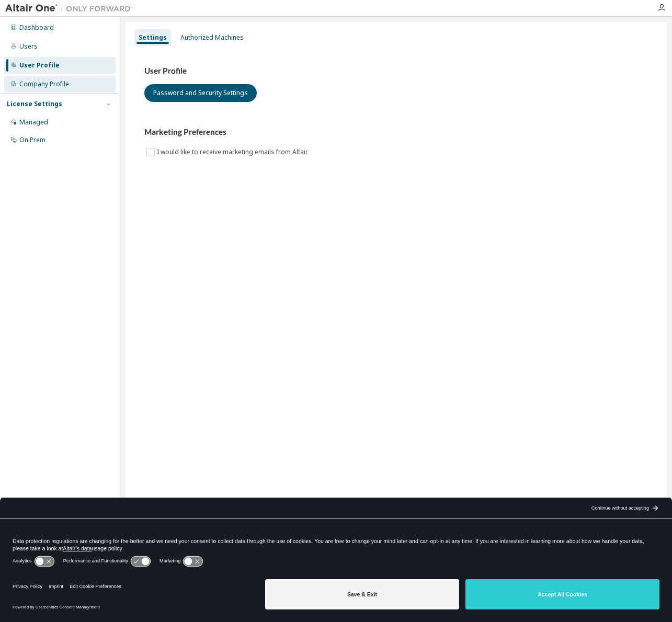 This screenshot has height=622, width=672. Describe the element at coordinates (200, 93) in the screenshot. I see `button: Password and Security Settings` at that location.